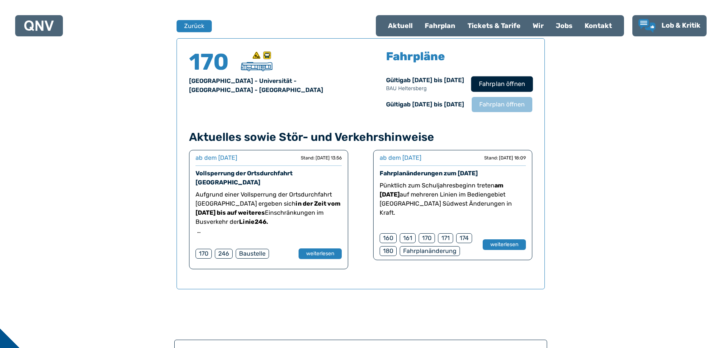 The height and width of the screenshot is (348, 721). What do you see at coordinates (361, 137) in the screenshot?
I see `h4: Aktuelles sowie Stör- und Verkehrshinweise` at bounding box center [361, 137].